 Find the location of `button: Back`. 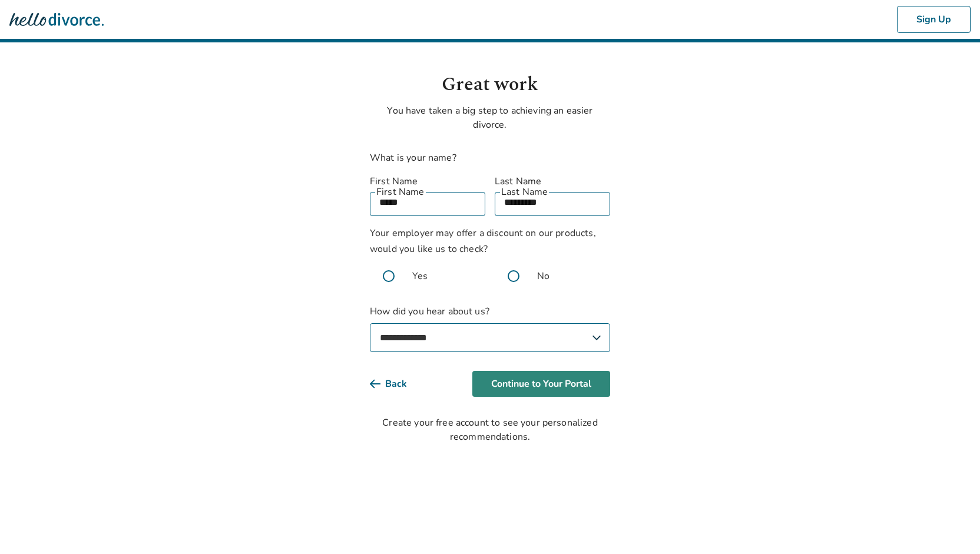

button: Back is located at coordinates (397, 384).